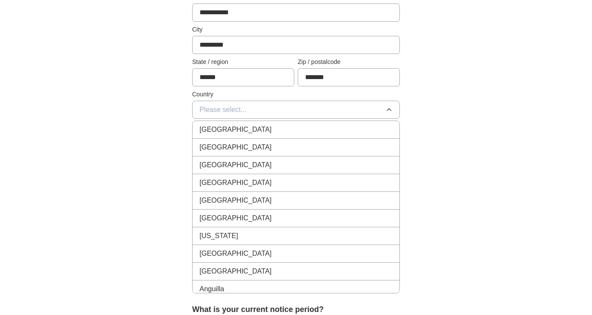 The width and height of the screenshot is (592, 315). What do you see at coordinates (296, 110) in the screenshot?
I see `button: Please select...` at bounding box center [296, 110].